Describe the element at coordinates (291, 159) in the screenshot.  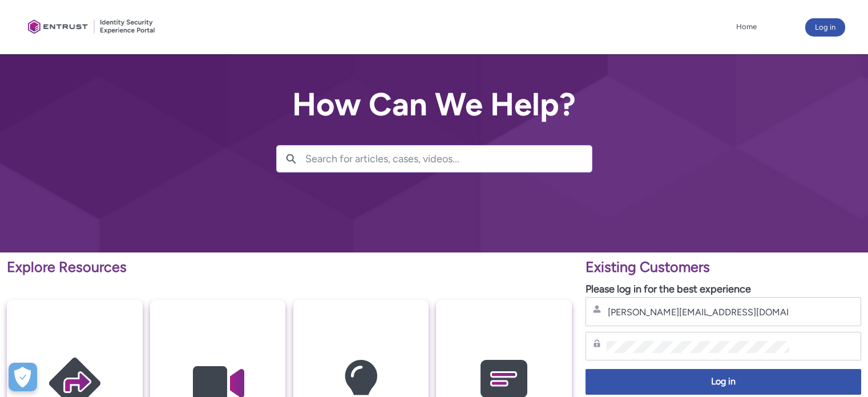
I see `button: Search` at that location.